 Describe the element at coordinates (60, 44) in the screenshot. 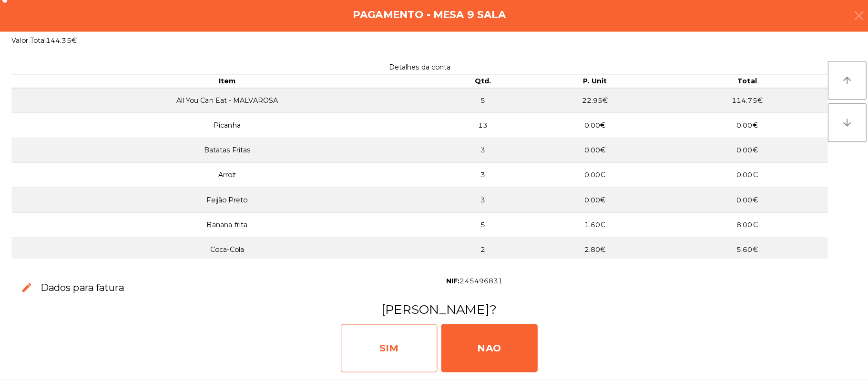

I see `span: 144.35€` at that location.